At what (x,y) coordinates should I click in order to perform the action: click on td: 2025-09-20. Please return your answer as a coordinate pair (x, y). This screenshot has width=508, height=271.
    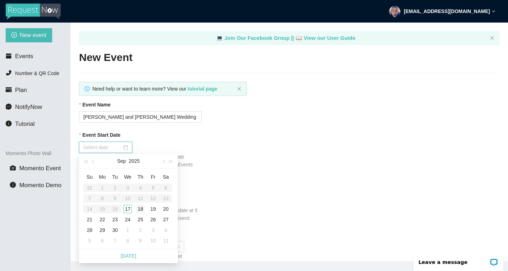
    Looking at the image, I should click on (166, 209).